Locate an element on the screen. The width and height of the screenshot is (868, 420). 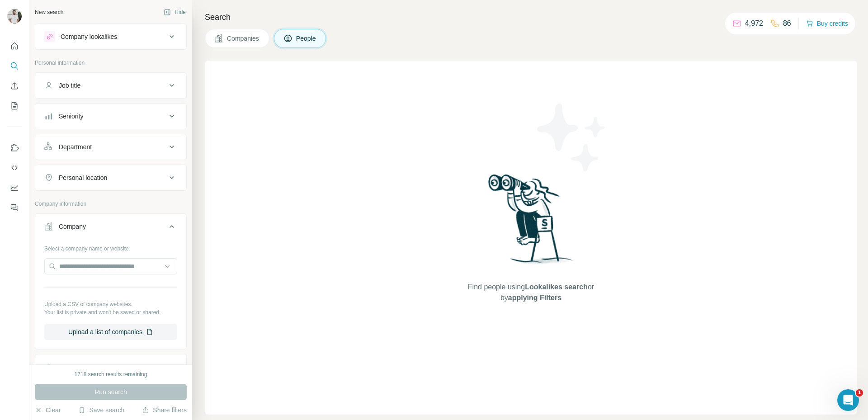
button: Hide is located at coordinates (175, 12).